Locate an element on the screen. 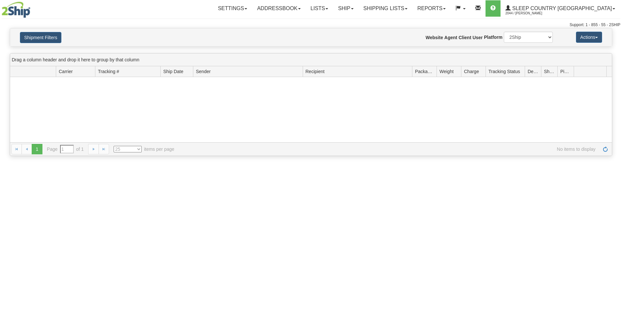 Image resolution: width=622 pixels, height=311 pixels. label: Platform is located at coordinates (493, 37).